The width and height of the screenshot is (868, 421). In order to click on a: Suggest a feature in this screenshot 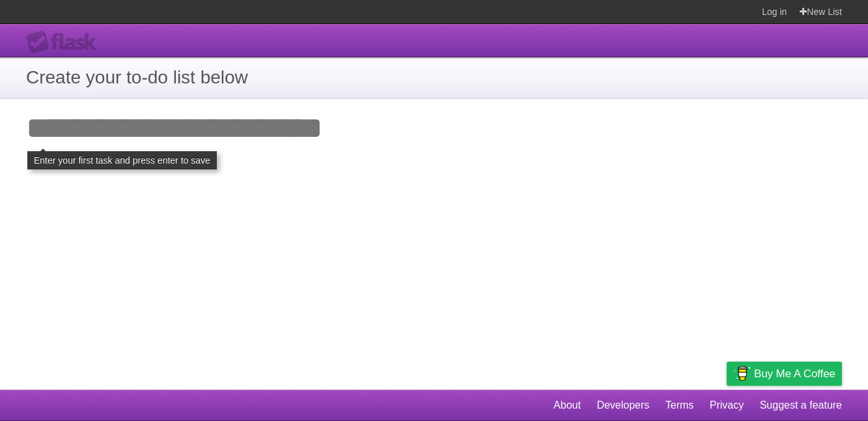, I will do `click(801, 405)`.